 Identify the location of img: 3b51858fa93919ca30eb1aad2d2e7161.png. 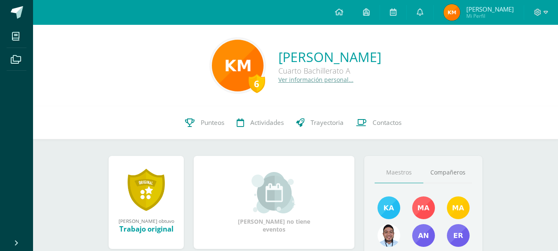
(458, 235).